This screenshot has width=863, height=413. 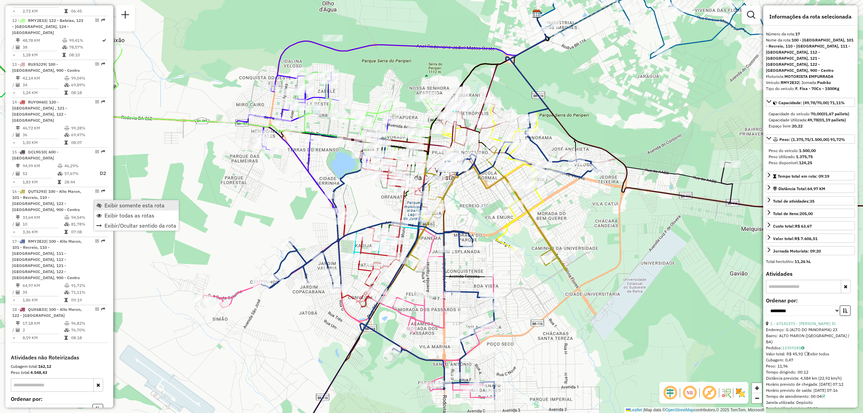 What do you see at coordinates (810, 34) in the screenshot?
I see `div: Número da rota:` at bounding box center [810, 34].